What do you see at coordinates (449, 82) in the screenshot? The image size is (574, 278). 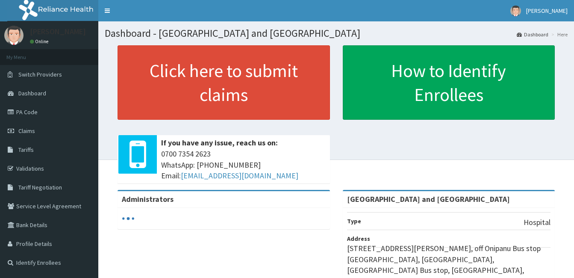 I see `a: How to Identify Enrollees` at bounding box center [449, 82].